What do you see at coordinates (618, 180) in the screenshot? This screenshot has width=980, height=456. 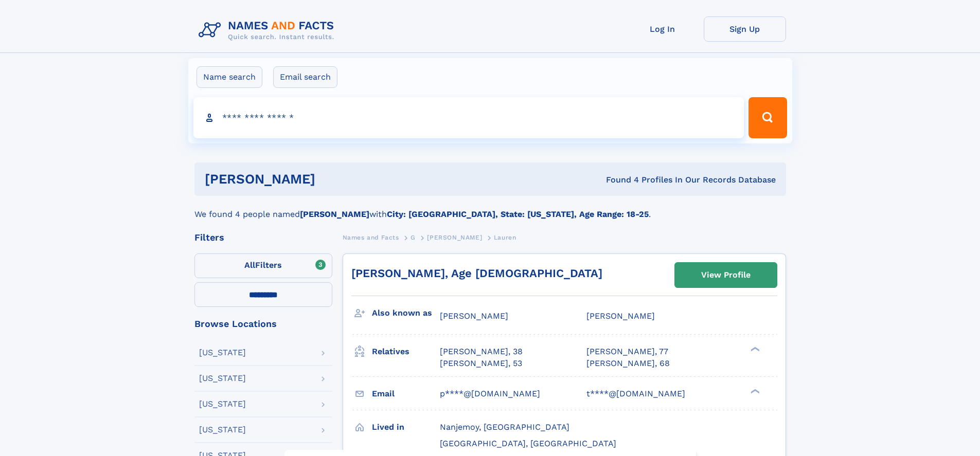 I see `div: Found 4 Profiles In Our Records Database` at bounding box center [618, 180].